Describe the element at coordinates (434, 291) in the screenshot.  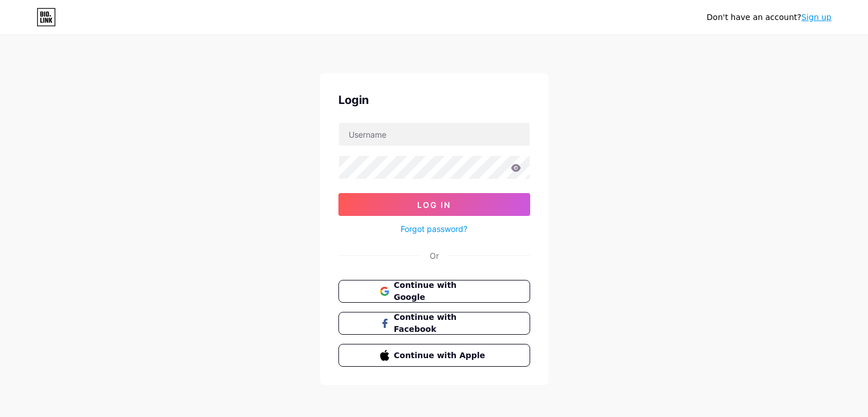
I see `a: Continue with Google` at that location.